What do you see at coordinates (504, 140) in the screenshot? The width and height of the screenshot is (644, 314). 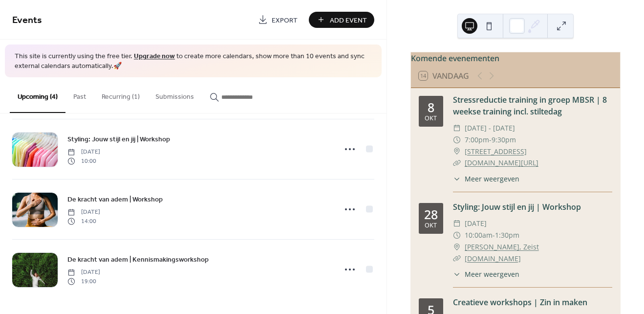 I see `span: 9:30pm` at bounding box center [504, 140].